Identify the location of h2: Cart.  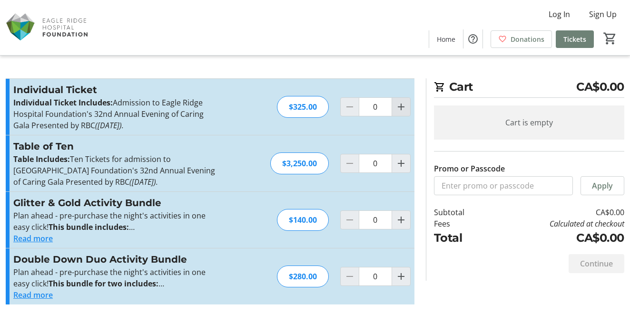
(529, 88).